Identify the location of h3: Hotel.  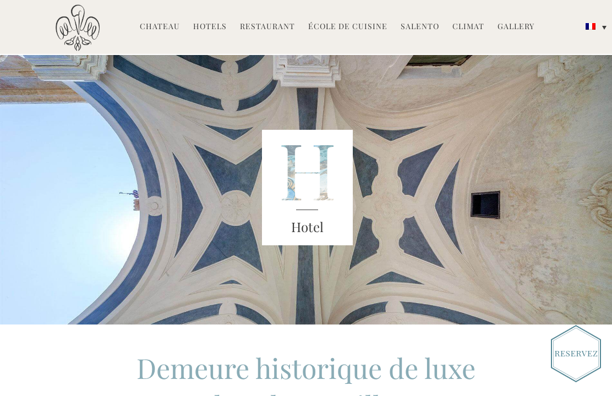
(308, 227).